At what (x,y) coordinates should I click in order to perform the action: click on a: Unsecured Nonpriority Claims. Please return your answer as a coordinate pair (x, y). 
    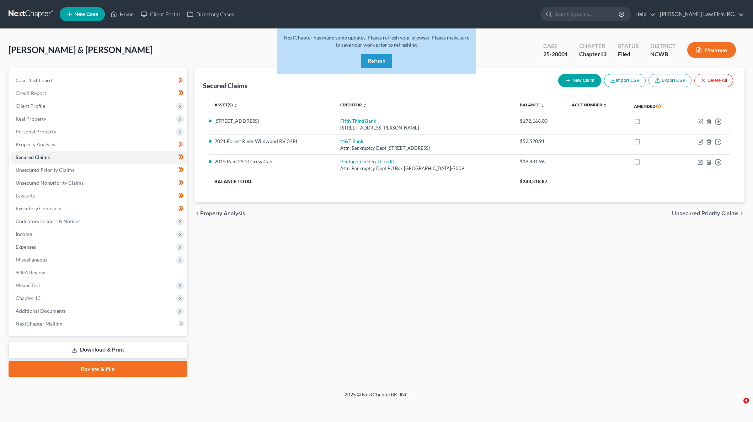
    Looking at the image, I should click on (99, 183).